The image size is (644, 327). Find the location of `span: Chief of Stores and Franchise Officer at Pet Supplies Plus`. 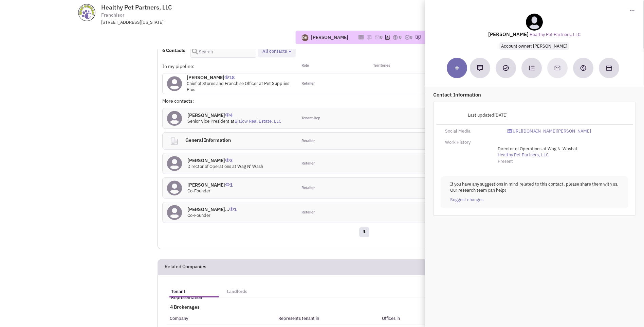

span: Chief of Stores and Franchise Officer at Pet Supplies Plus is located at coordinates (238, 87).